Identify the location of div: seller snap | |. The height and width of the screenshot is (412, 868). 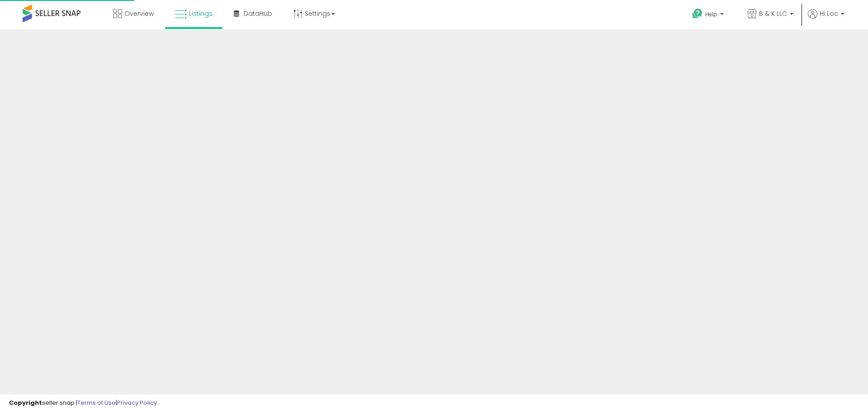
(83, 403).